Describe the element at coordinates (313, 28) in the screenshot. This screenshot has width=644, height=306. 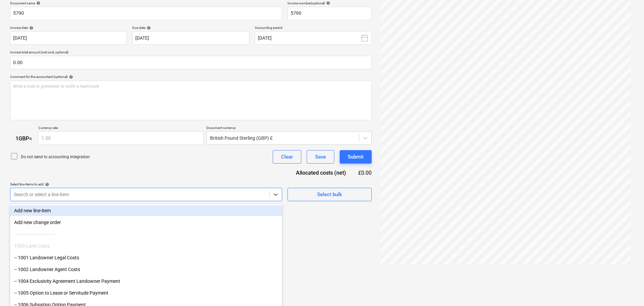
I see `p: Accounting period` at that location.